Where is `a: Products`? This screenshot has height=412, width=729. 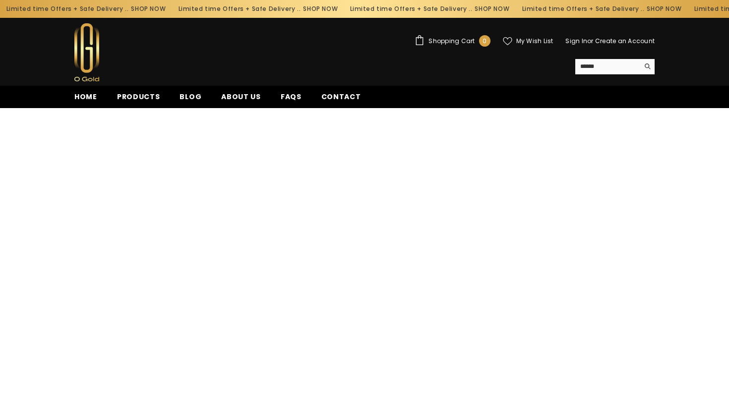 a: Products is located at coordinates (138, 100).